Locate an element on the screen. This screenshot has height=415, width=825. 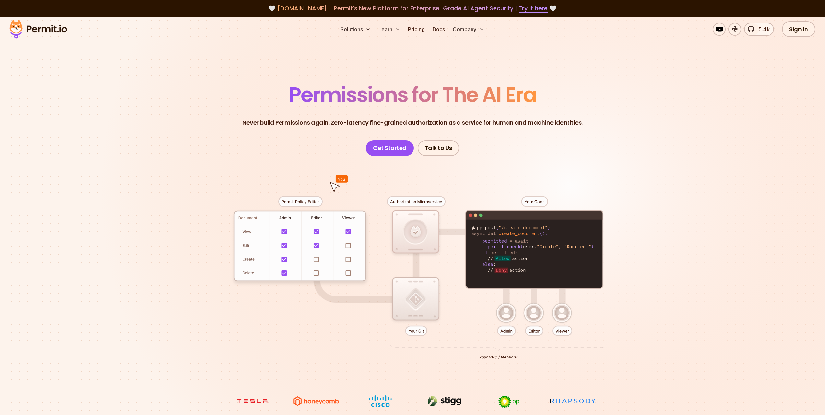
img: Honeycomb is located at coordinates (316, 401).